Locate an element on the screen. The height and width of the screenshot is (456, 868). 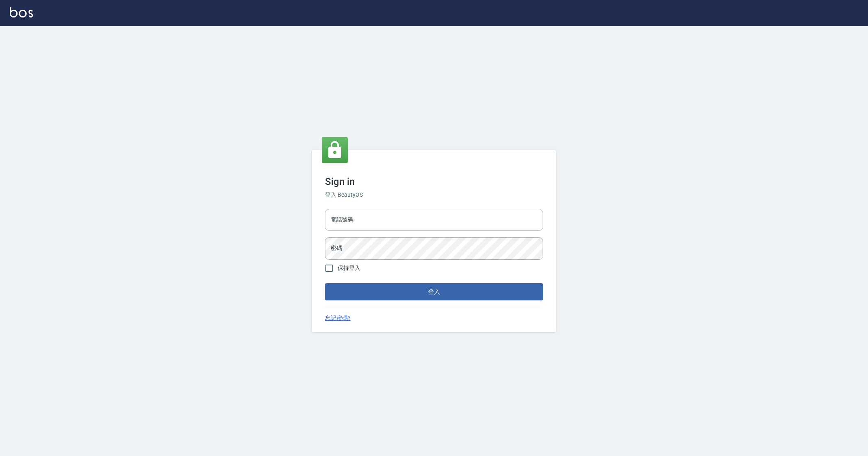
span: 保持登入 is located at coordinates (349, 268).